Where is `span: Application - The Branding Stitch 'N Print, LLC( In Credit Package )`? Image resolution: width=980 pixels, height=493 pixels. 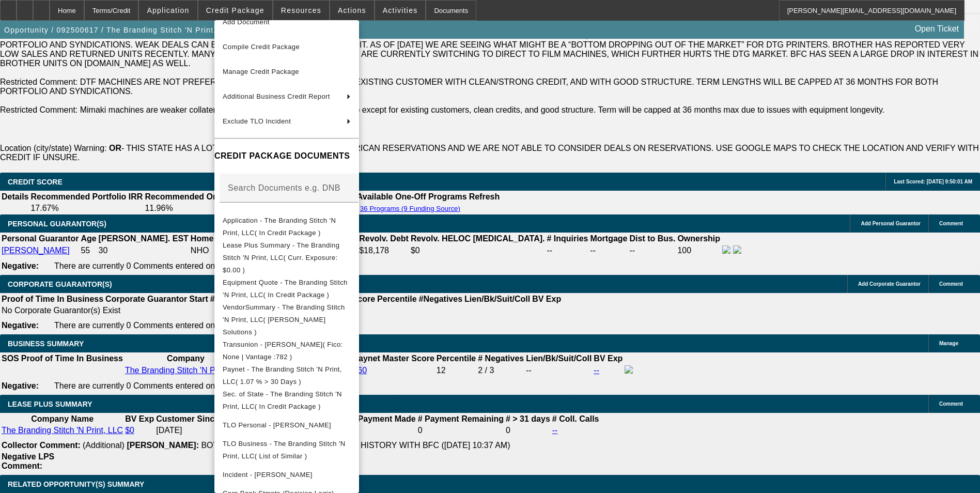 span: Application - The Branding Stitch 'N Print, LLC( In Credit Package ) is located at coordinates (279, 226).